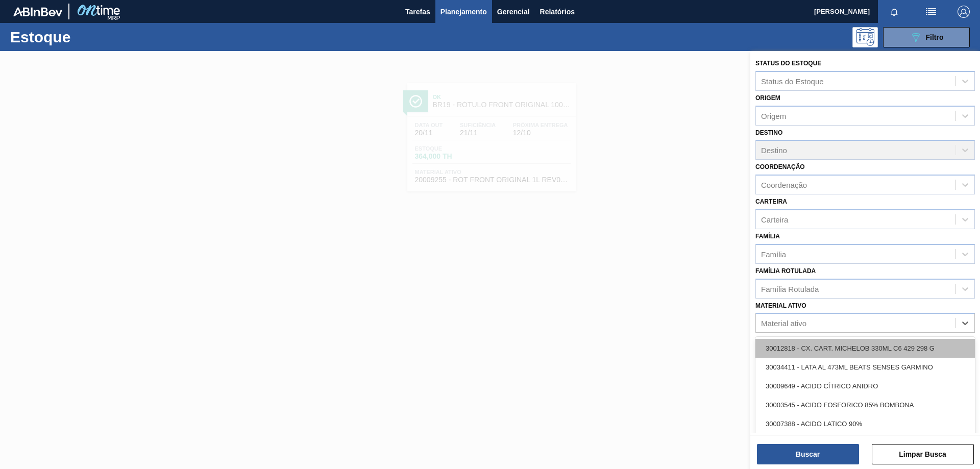 Image resolution: width=980 pixels, height=469 pixels. What do you see at coordinates (931, 12) in the screenshot?
I see `img: userActions` at bounding box center [931, 12].